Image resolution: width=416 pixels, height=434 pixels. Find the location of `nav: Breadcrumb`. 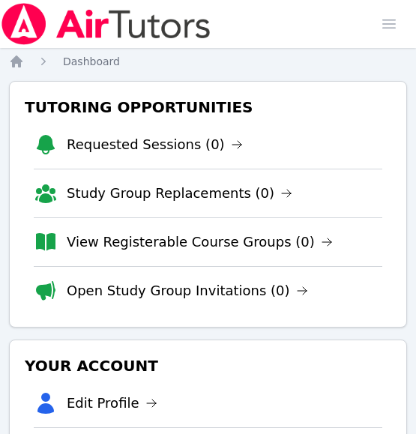

nav: Breadcrumb is located at coordinates (208, 61).